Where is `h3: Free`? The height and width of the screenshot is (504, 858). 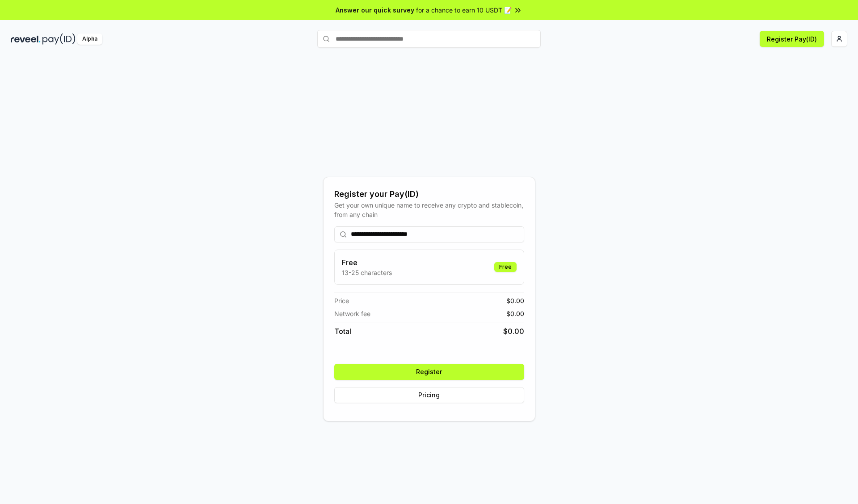 h3: Free is located at coordinates (367, 262).